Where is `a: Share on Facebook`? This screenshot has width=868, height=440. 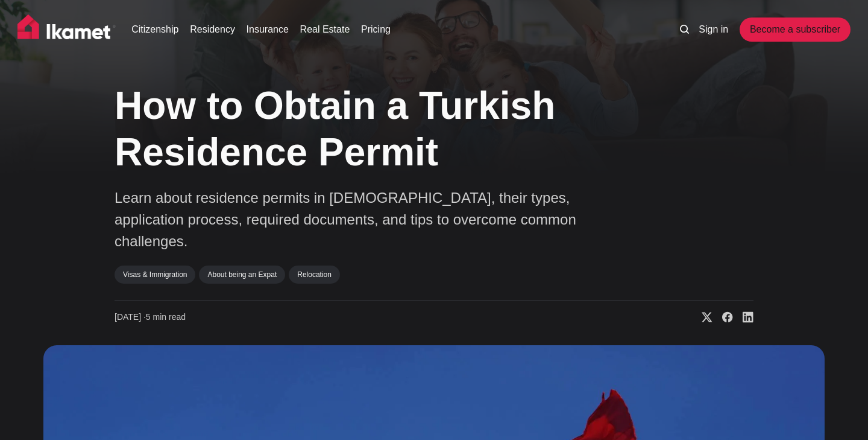 a: Share on Facebook is located at coordinates (723, 317).